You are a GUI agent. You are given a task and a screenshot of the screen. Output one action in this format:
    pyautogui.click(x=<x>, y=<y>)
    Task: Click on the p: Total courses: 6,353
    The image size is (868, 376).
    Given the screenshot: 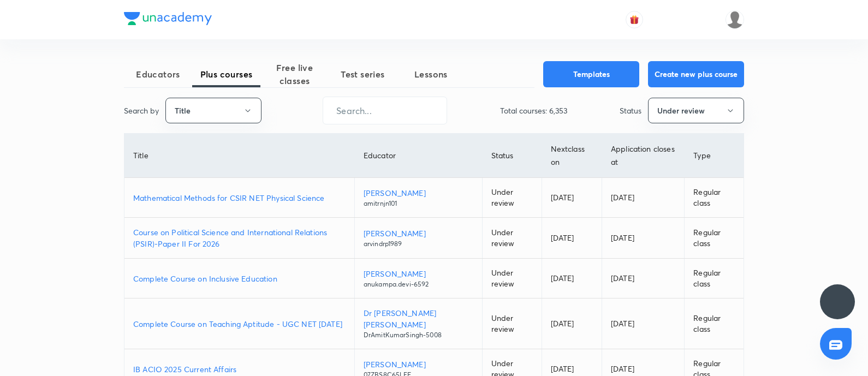 What is the action you would take?
    pyautogui.click(x=533, y=110)
    